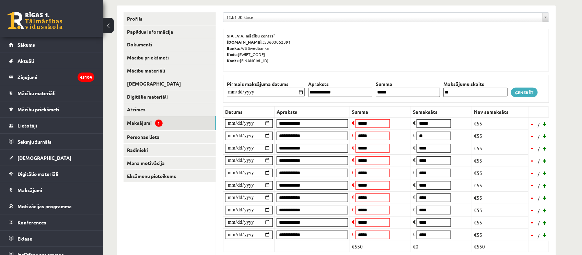  What do you see at coordinates (159, 123) in the screenshot?
I see `span: 1` at bounding box center [159, 123].